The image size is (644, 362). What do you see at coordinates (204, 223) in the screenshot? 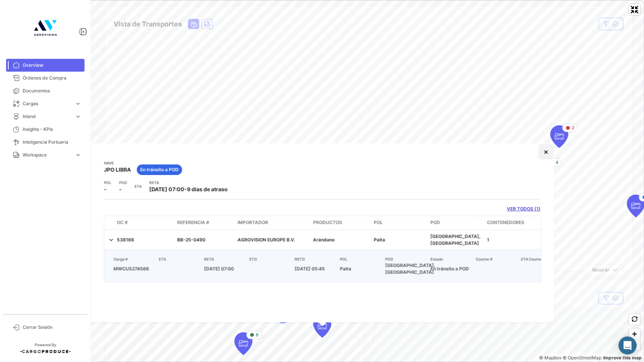
I see `datatable-header-cell: Referencia #` at bounding box center [204, 223].